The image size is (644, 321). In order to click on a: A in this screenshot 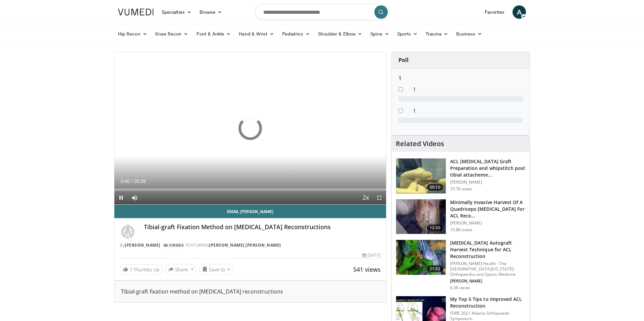, I will do `click(519, 12)`.